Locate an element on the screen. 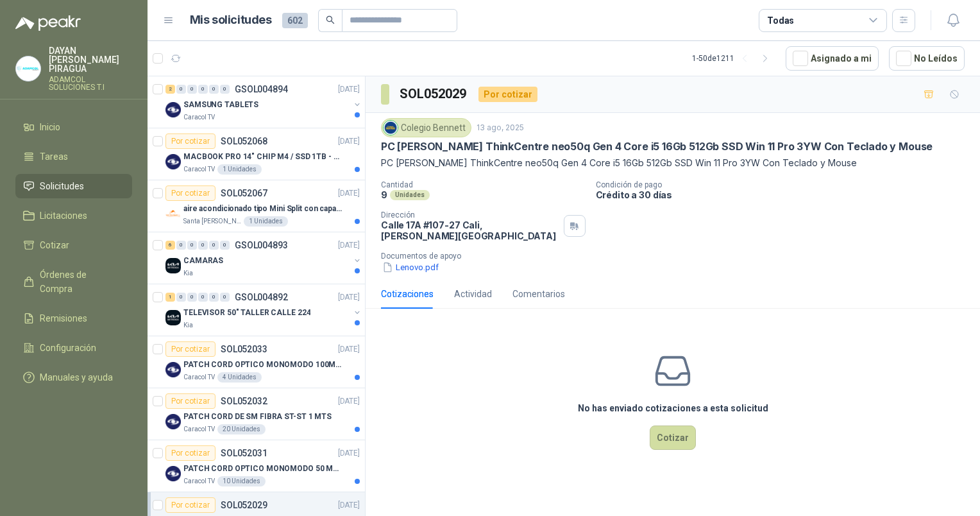 The height and width of the screenshot is (516, 980). p: Crédito a 30 días is located at coordinates (786, 194).